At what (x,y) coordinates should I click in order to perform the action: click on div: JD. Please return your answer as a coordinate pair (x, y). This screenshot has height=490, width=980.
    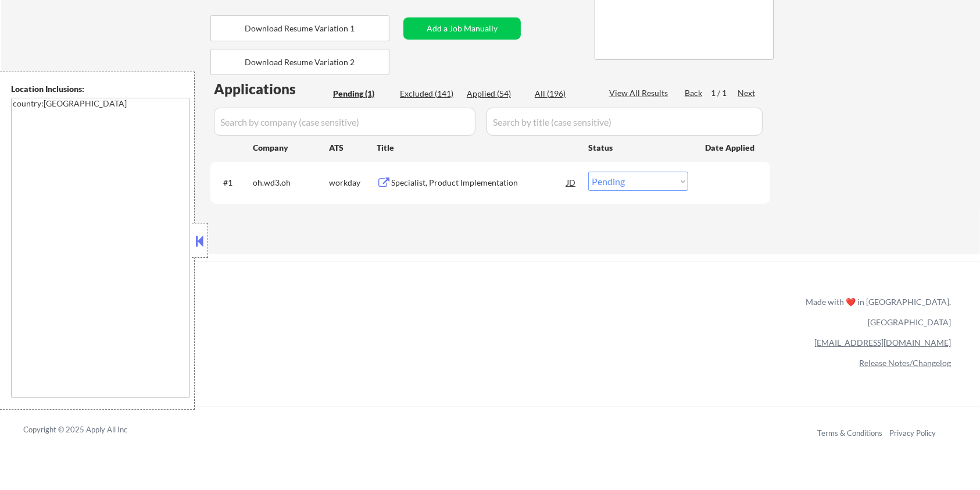
    Looking at the image, I should click on (572, 182).